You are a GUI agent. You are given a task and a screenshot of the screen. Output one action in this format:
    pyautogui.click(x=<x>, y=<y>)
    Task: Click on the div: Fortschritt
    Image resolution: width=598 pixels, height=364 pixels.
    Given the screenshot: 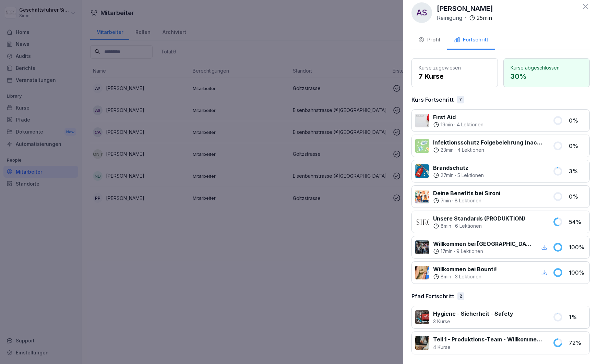 What is the action you would take?
    pyautogui.click(x=471, y=40)
    